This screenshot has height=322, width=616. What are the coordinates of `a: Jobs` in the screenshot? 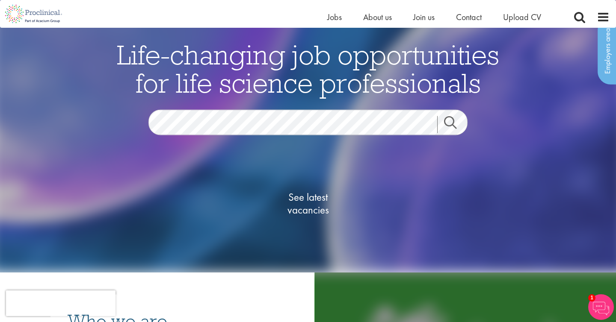 It's located at (334, 17).